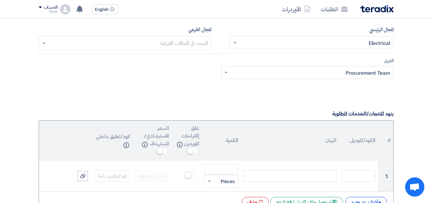 This screenshot has height=203, width=432. What do you see at coordinates (334, 9) in the screenshot?
I see `a: الطلبات` at bounding box center [334, 9].